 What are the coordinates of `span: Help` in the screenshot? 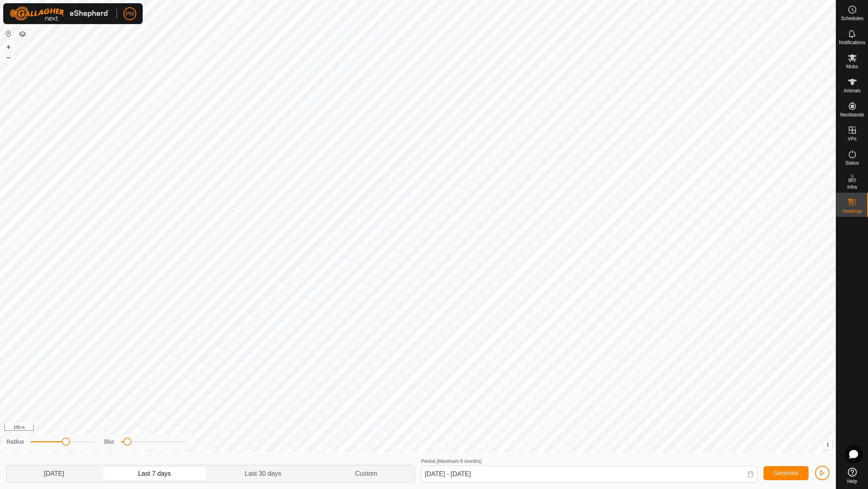 It's located at (852, 481).